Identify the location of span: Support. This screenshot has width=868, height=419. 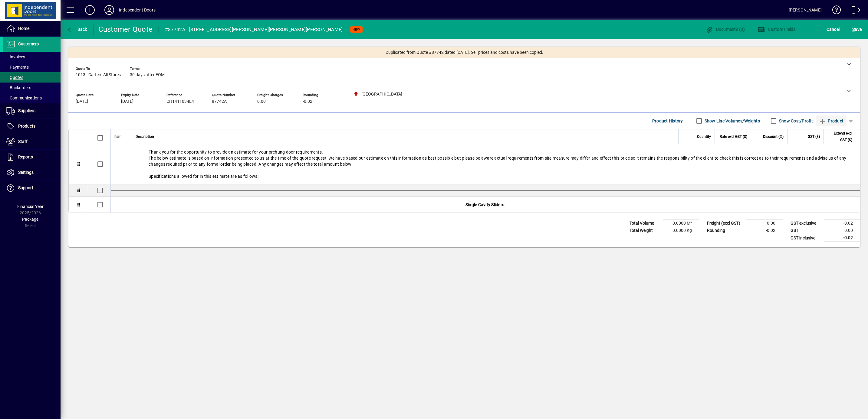
(26, 188).